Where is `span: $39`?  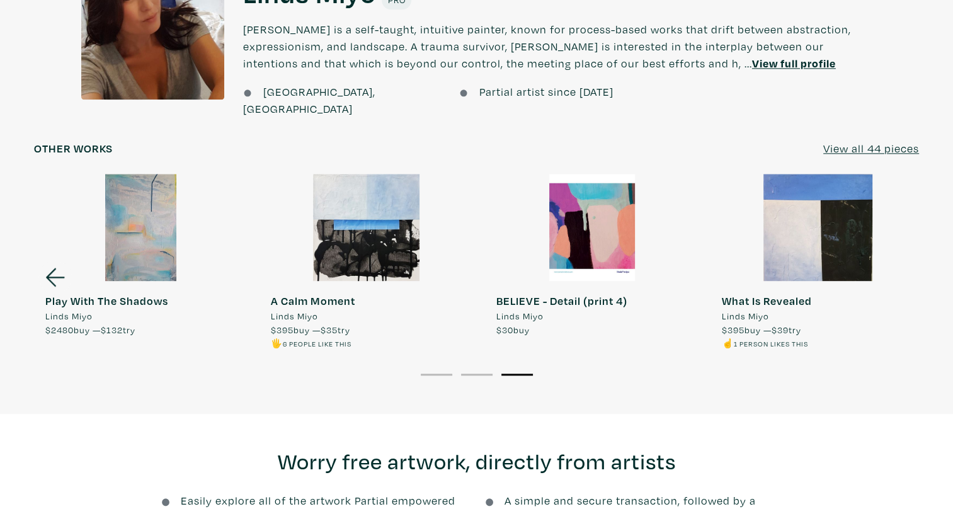 span: $39 is located at coordinates (780, 330).